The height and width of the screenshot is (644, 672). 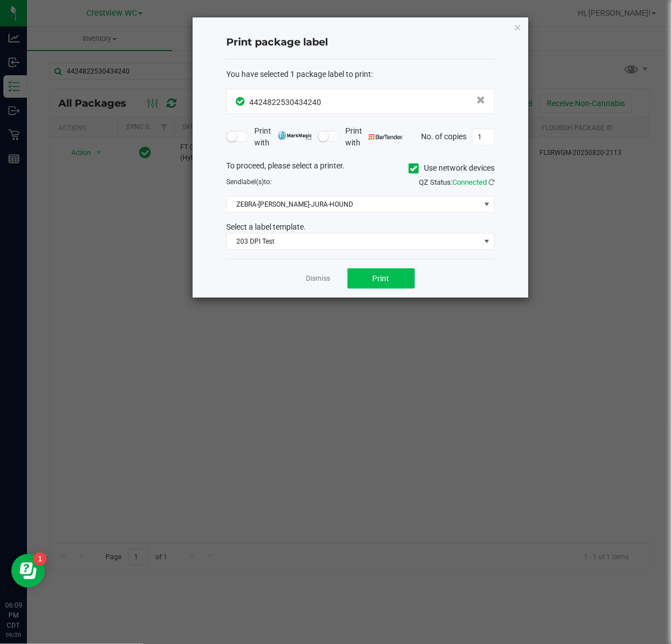 I want to click on span: 4424822530434240, so click(x=285, y=102).